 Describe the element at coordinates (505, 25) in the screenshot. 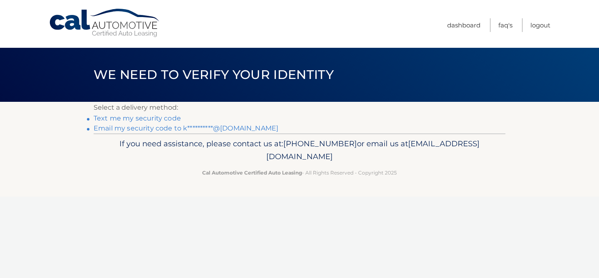

I see `a: FAQ's` at that location.